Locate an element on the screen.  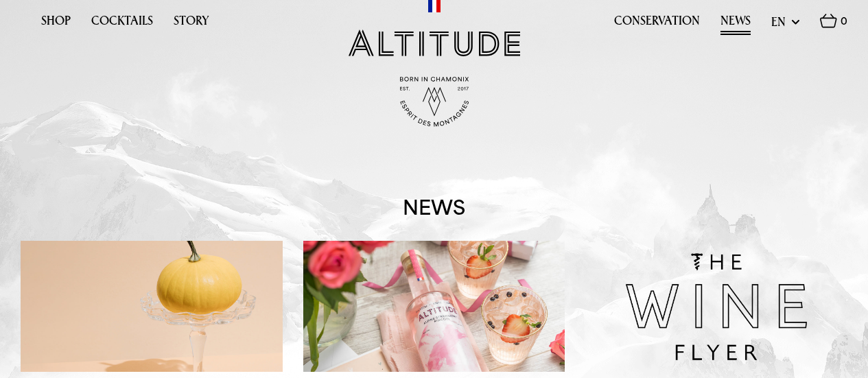
a: Conservation is located at coordinates (657, 24).